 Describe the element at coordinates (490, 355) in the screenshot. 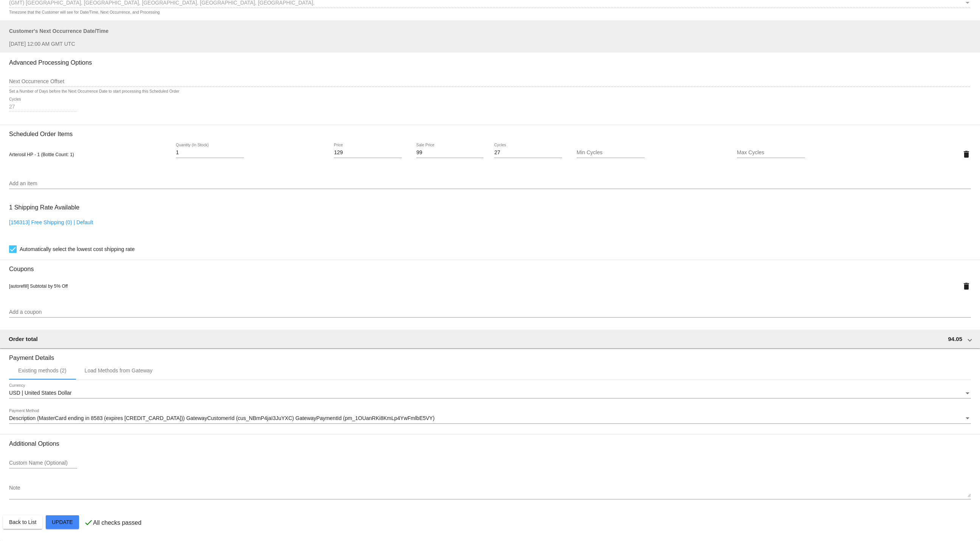

I see `h3: Payment Details` at that location.